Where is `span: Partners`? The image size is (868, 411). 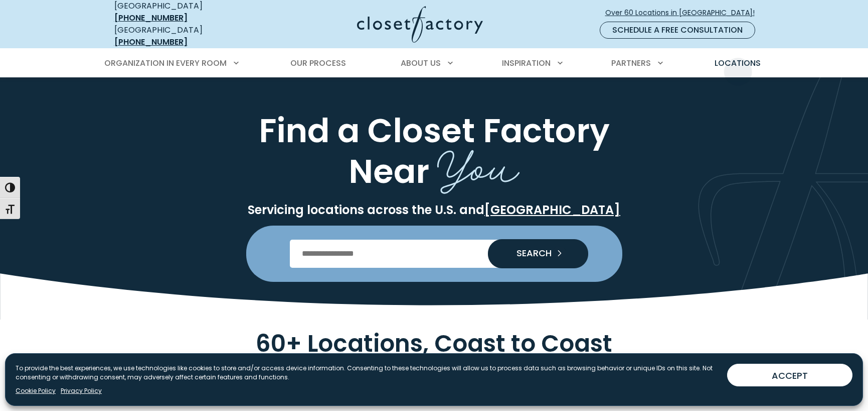 span: Partners is located at coordinates (631, 63).